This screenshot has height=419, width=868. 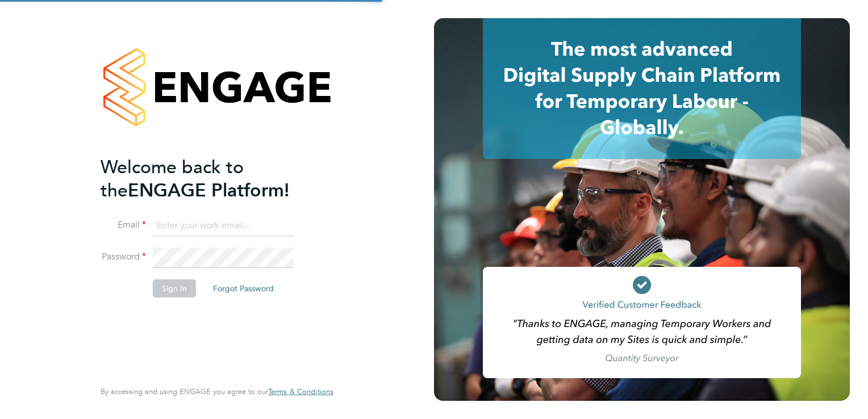 What do you see at coordinates (123, 257) in the screenshot?
I see `label: Password` at bounding box center [123, 257].